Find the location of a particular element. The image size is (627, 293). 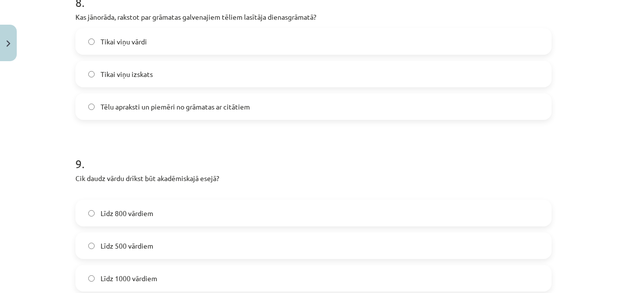

p: Cik daudz vārdu drīkst būt akadēmiskajā esejā? is located at coordinates (313, 183).